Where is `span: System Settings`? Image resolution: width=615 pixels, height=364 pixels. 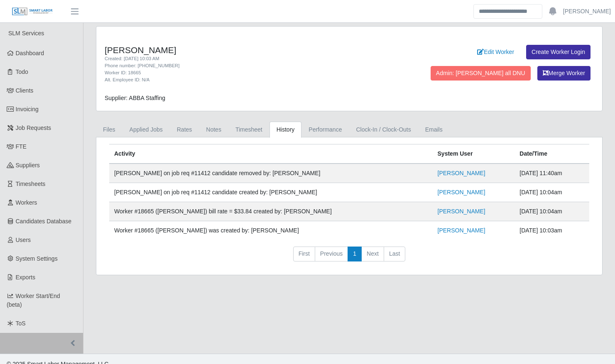 span: System Settings is located at coordinates (36, 258).